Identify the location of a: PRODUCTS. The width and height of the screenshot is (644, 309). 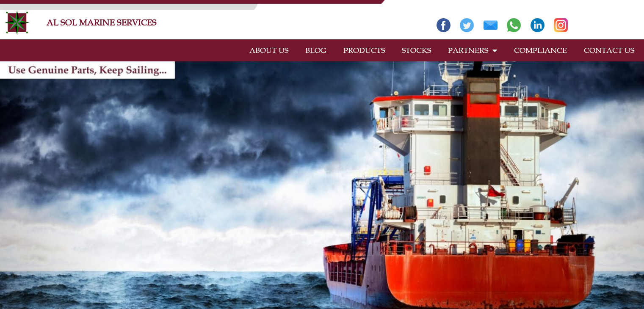
(364, 50).